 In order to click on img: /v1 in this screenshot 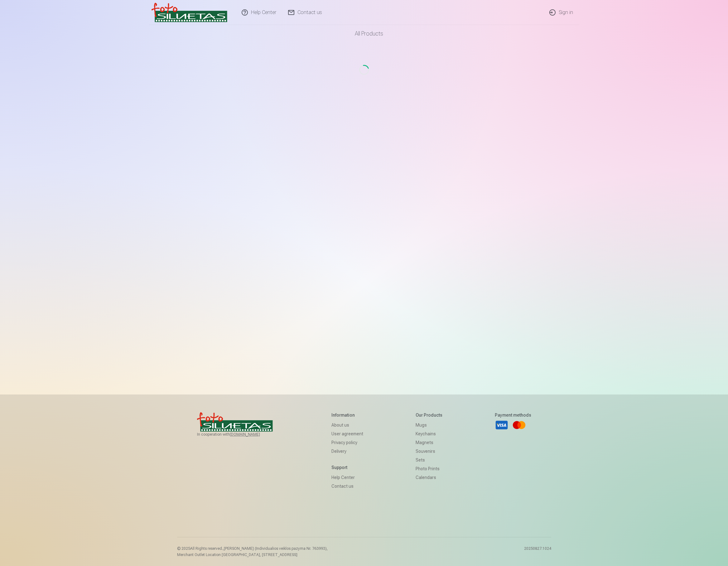, I will do `click(189, 13)`.